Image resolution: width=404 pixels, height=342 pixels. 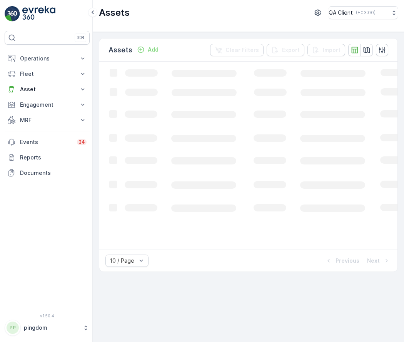 I want to click on a: Events34, so click(x=47, y=142).